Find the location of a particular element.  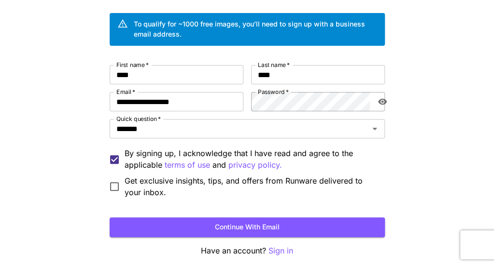

div: To qualify for ~1000 free images, you’ll need to sign up with a business email address. is located at coordinates (255, 29).